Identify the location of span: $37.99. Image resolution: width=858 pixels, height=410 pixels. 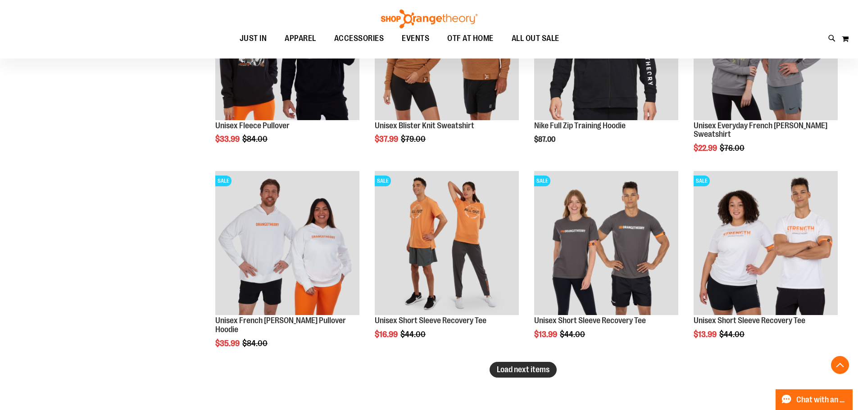
(387, 139).